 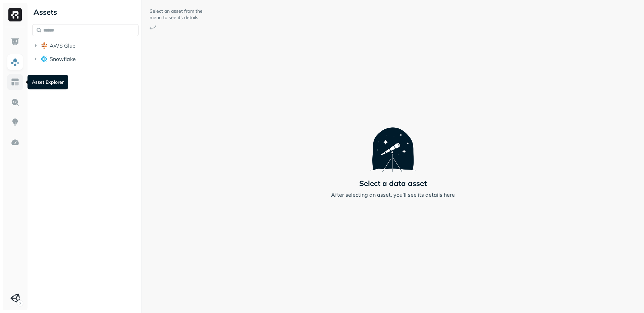 I want to click on img: Optimization, so click(x=16, y=142).